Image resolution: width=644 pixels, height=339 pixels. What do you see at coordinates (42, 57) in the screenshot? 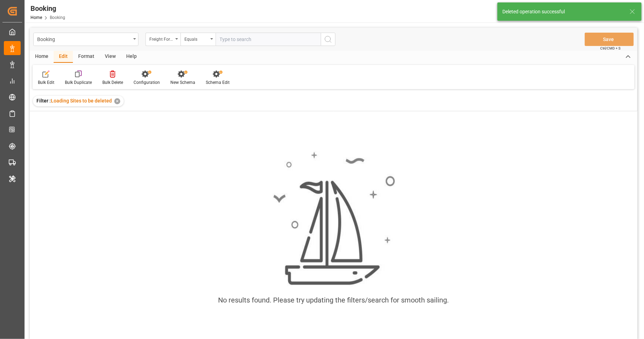
I see `div: Home` at bounding box center [42, 57].